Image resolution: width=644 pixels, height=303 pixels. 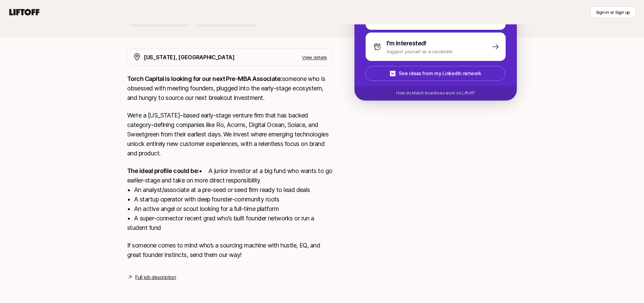 I want to click on strong: Torch Capital is looking for our next Pre-MBA Associate:, so click(x=204, y=79).